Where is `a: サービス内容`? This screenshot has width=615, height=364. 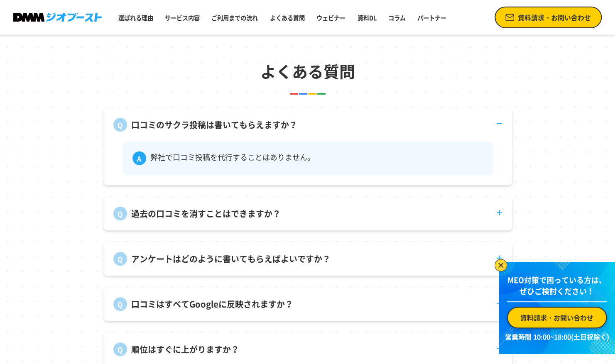 a: サービス内容 is located at coordinates (182, 18).